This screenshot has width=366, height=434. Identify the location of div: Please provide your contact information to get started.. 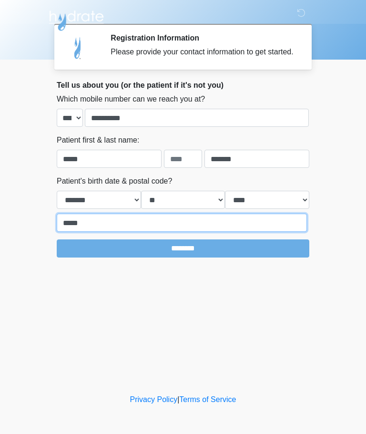
(203, 52).